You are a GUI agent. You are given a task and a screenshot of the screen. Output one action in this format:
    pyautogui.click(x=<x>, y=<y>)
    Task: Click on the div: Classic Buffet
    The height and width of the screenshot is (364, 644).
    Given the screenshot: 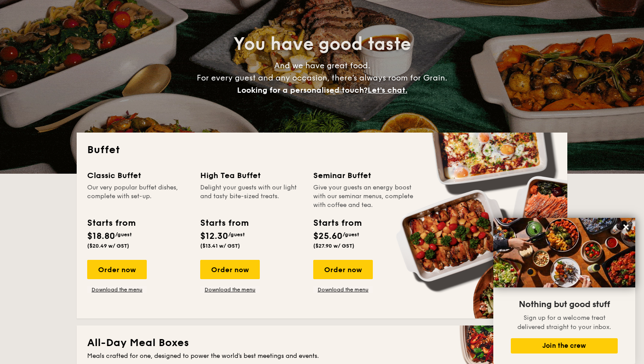 What is the action you would take?
    pyautogui.click(x=138, y=175)
    